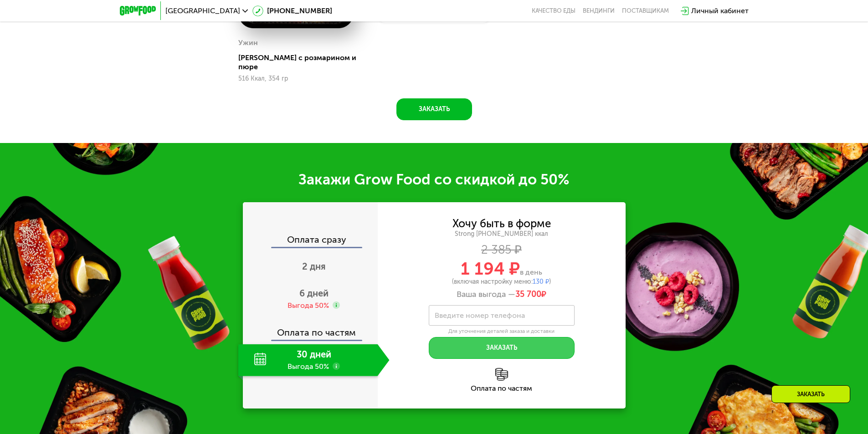  What do you see at coordinates (311, 241) in the screenshot?
I see `div: Оплата сразу` at bounding box center [311, 241].